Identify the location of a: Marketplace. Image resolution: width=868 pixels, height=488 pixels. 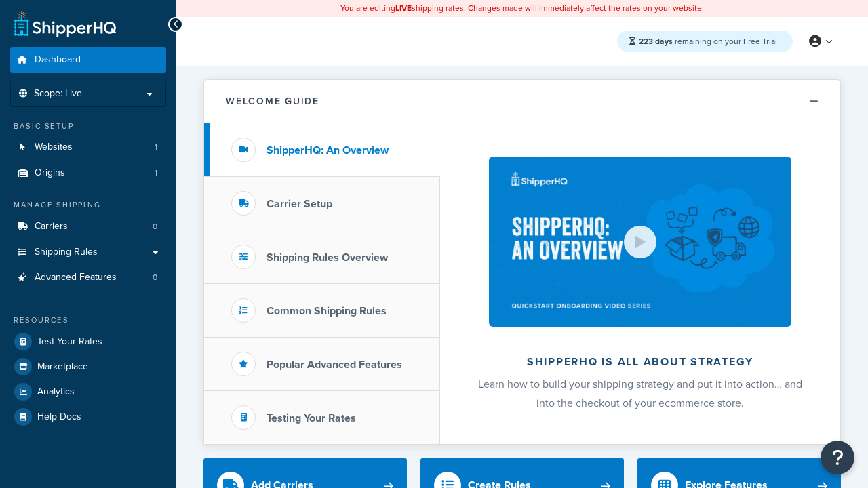
(89, 367).